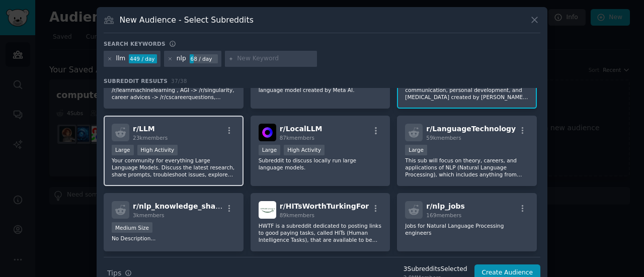 This screenshot has height=277, width=644. Describe the element at coordinates (204, 59) in the screenshot. I see `div: 68 / day` at that location.